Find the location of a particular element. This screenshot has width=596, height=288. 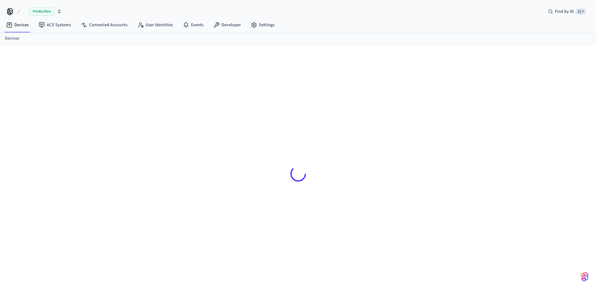

a: Settings is located at coordinates (263, 25).